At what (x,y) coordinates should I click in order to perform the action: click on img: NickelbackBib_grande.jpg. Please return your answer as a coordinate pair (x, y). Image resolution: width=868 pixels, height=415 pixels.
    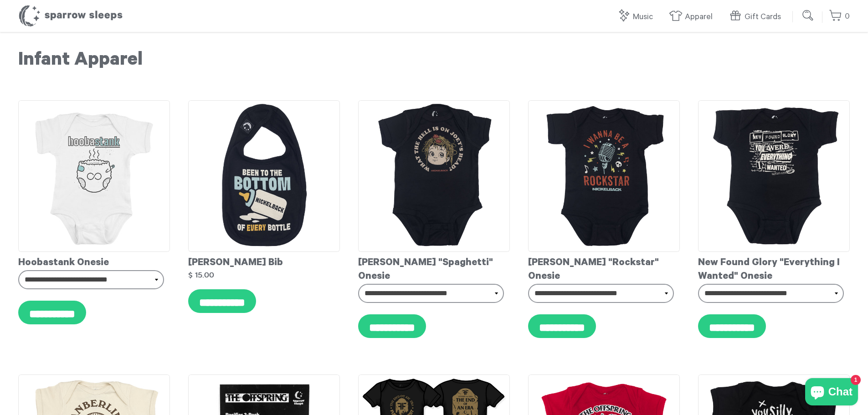
    Looking at the image, I should click on (264, 176).